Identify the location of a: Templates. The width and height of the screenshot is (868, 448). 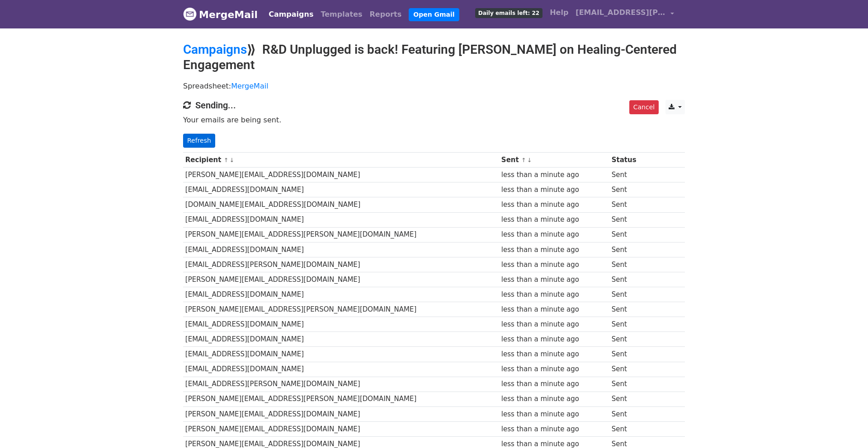
(341, 14).